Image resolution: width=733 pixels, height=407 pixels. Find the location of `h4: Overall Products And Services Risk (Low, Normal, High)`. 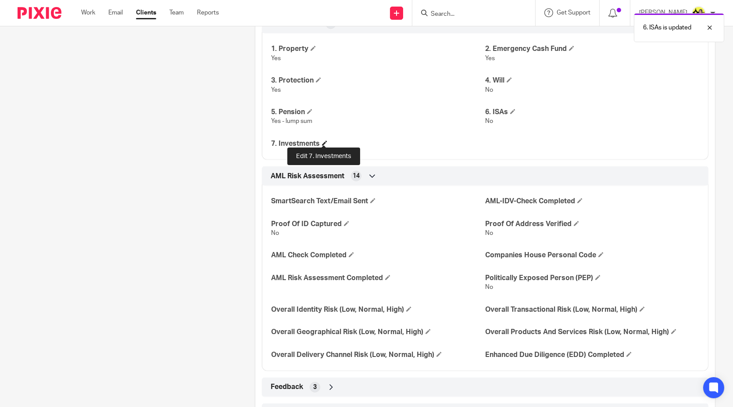

h4: Overall Products And Services Risk (Low, Normal, High) is located at coordinates (593, 332).